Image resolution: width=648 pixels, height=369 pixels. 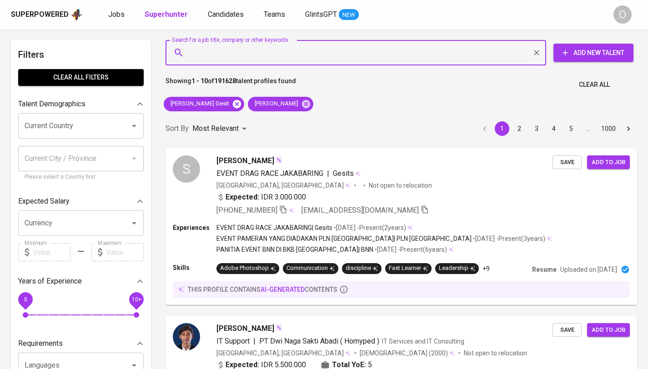 I want to click on button: page 1, so click(x=502, y=129).